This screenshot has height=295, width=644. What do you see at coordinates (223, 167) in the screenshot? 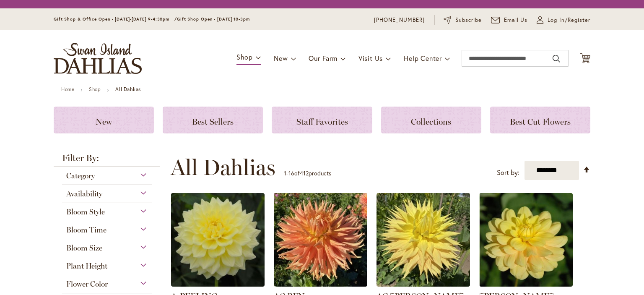
I see `span: All Dahlias` at bounding box center [223, 167].